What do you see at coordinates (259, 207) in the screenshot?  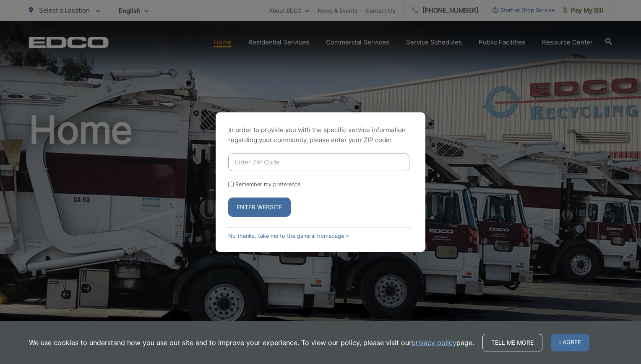 I see `button: Enter Website` at bounding box center [259, 207].